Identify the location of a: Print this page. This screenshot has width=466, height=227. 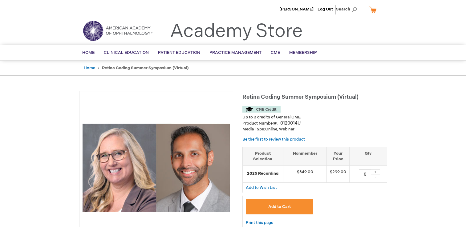
(259, 223).